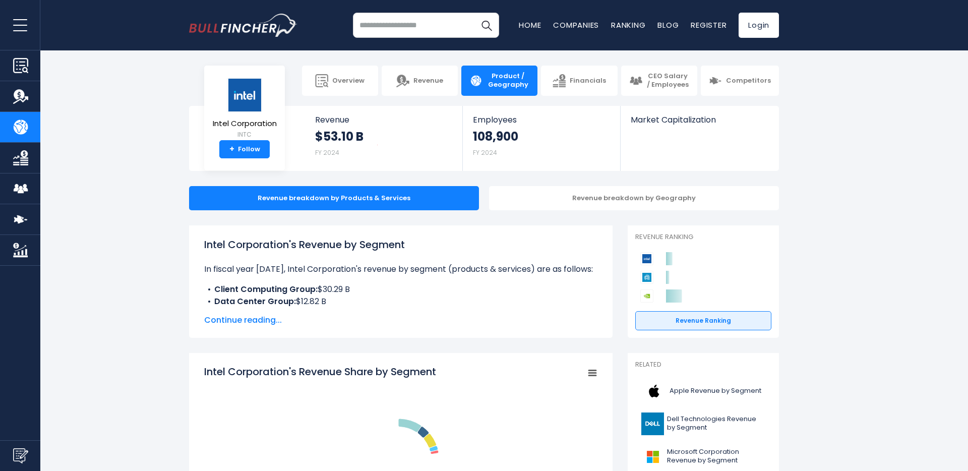  What do you see at coordinates (588, 81) in the screenshot?
I see `span: Financials` at bounding box center [588, 81].